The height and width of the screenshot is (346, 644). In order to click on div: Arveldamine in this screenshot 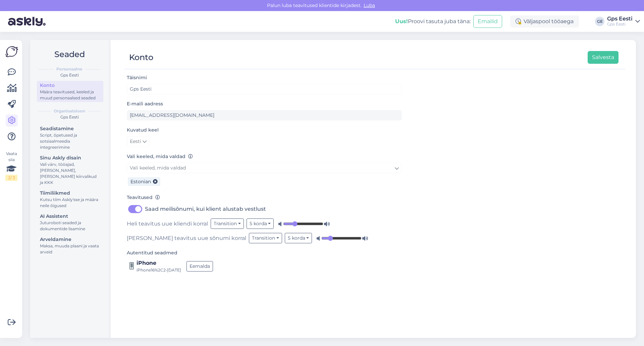, I will do `click(70, 239)`.